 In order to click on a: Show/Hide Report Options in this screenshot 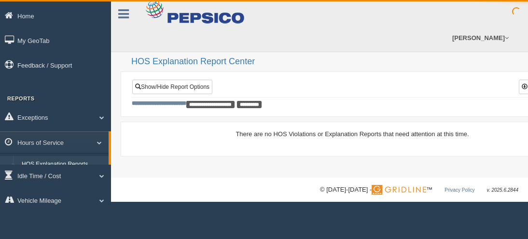, I will do `click(172, 87)`.